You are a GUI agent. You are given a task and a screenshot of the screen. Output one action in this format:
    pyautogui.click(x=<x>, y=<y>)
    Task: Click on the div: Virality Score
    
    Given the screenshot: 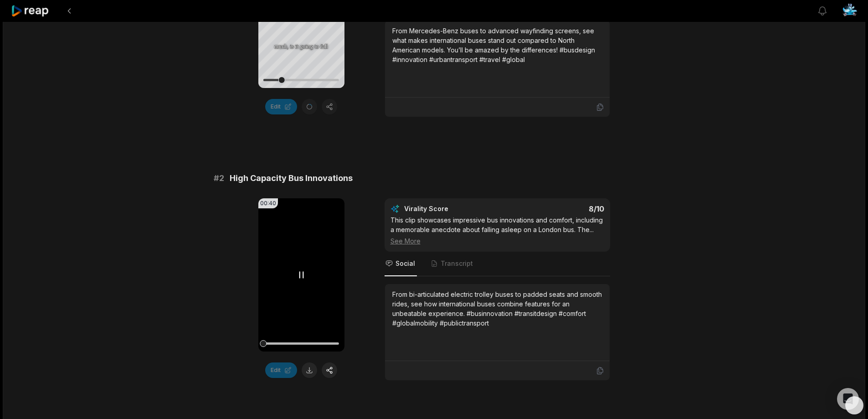 What is the action you would take?
    pyautogui.click(x=453, y=209)
    